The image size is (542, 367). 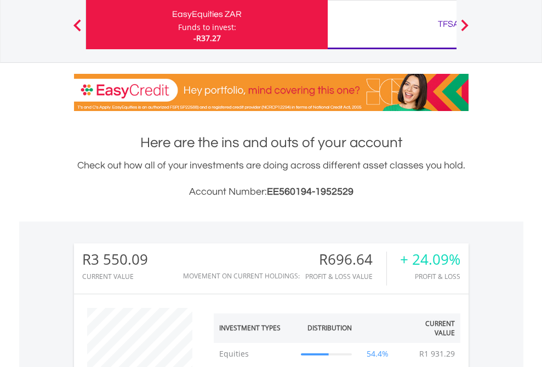 I want to click on h3: Account Number:, so click(x=271, y=192).